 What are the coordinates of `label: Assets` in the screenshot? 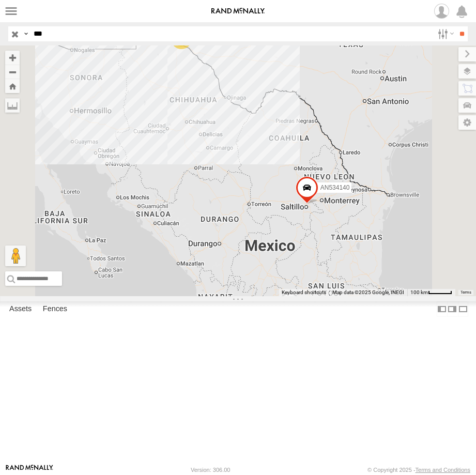 It's located at (21, 309).